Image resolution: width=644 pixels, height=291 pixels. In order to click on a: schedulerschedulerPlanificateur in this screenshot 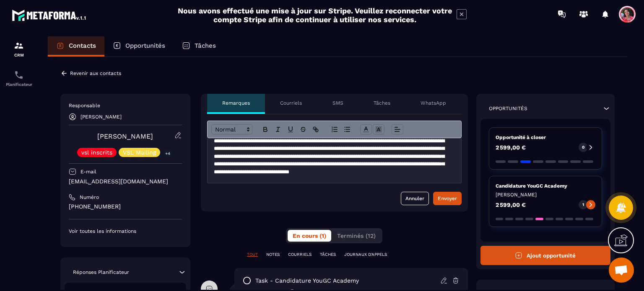, I will do `click(19, 78)`.